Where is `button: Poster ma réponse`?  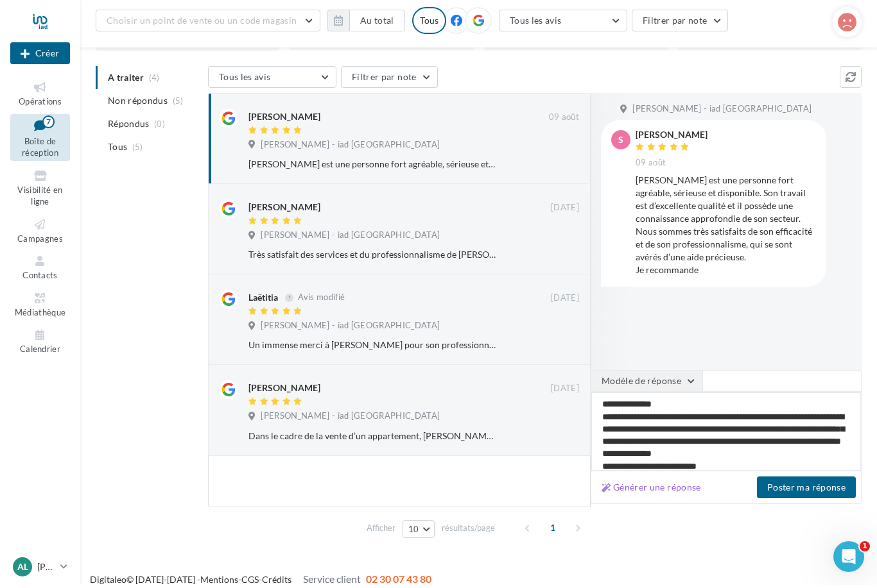
button: Poster ma réponse is located at coordinates (806, 491).